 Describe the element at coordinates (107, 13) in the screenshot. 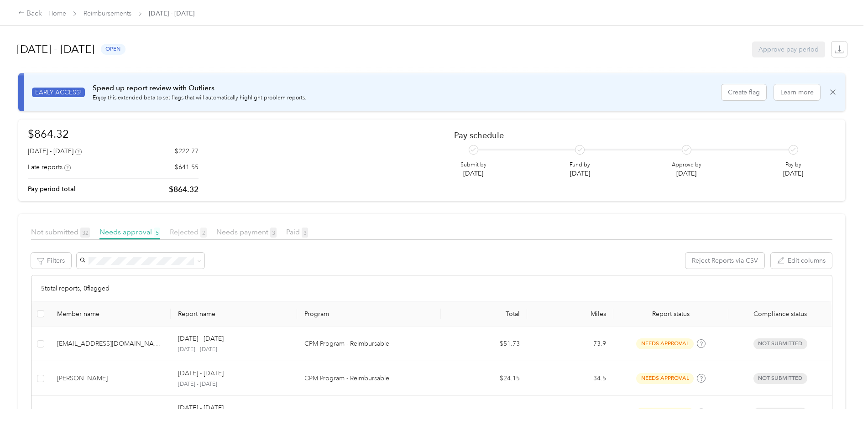

I see `a: Reimbursements` at that location.